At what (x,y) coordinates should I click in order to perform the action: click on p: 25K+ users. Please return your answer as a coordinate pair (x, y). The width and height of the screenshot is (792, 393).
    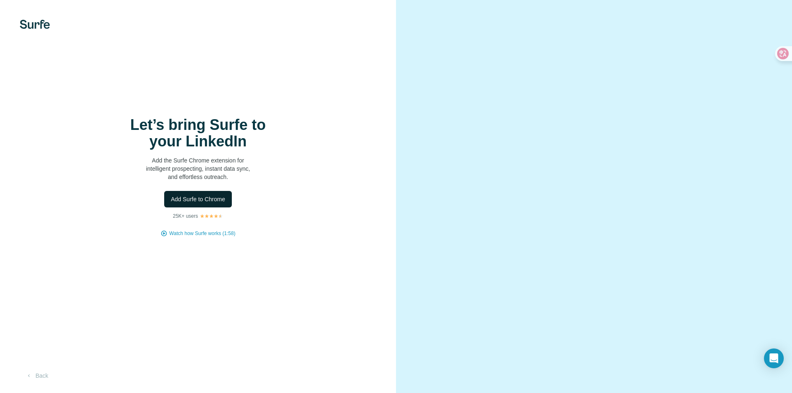
    Looking at the image, I should click on (185, 216).